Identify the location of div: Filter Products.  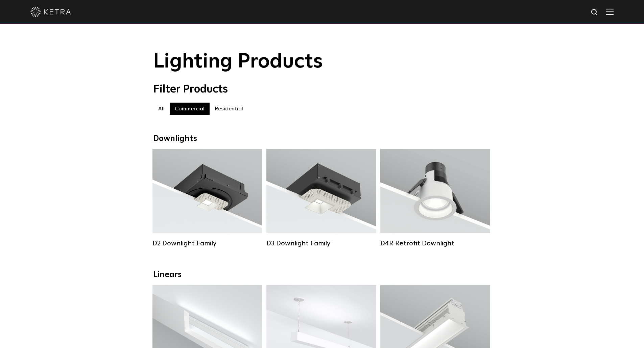
(322, 90).